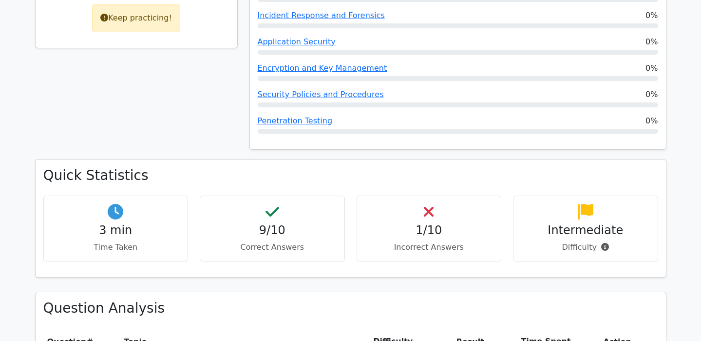 This screenshot has height=341, width=701. Describe the element at coordinates (323, 68) in the screenshot. I see `a: Encryption and Key Management` at that location.